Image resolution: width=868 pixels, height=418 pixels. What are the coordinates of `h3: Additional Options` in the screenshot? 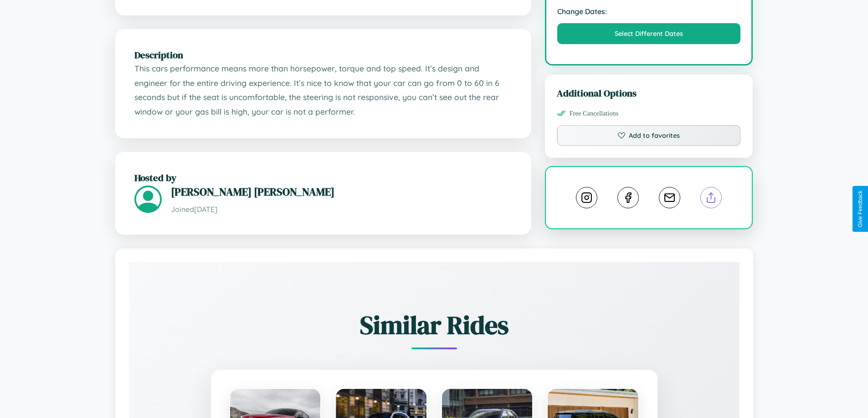 It's located at (649, 93).